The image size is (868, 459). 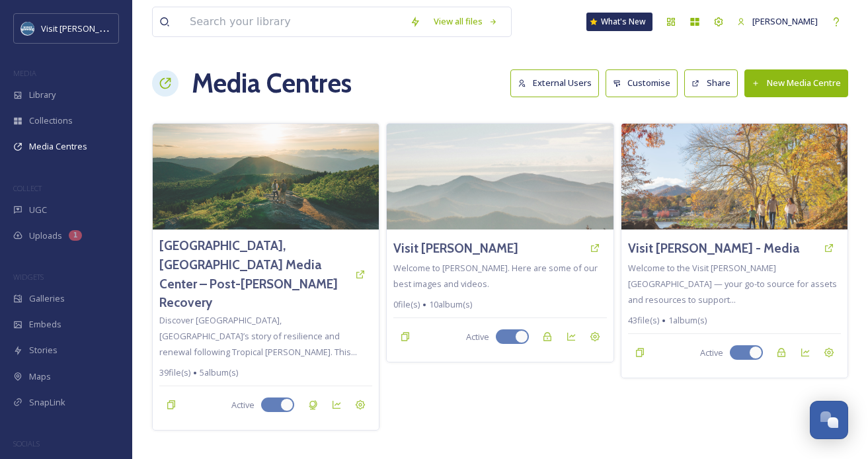 I want to click on button: External Users, so click(x=555, y=83).